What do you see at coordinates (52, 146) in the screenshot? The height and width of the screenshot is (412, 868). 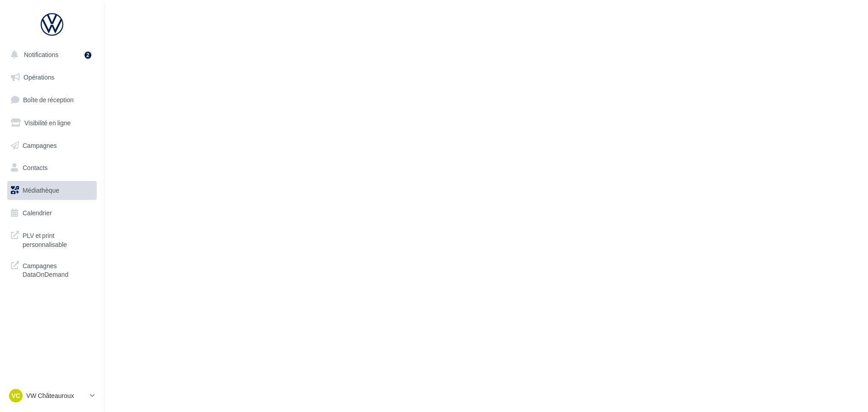 I see `a: Campagnes` at bounding box center [52, 146].